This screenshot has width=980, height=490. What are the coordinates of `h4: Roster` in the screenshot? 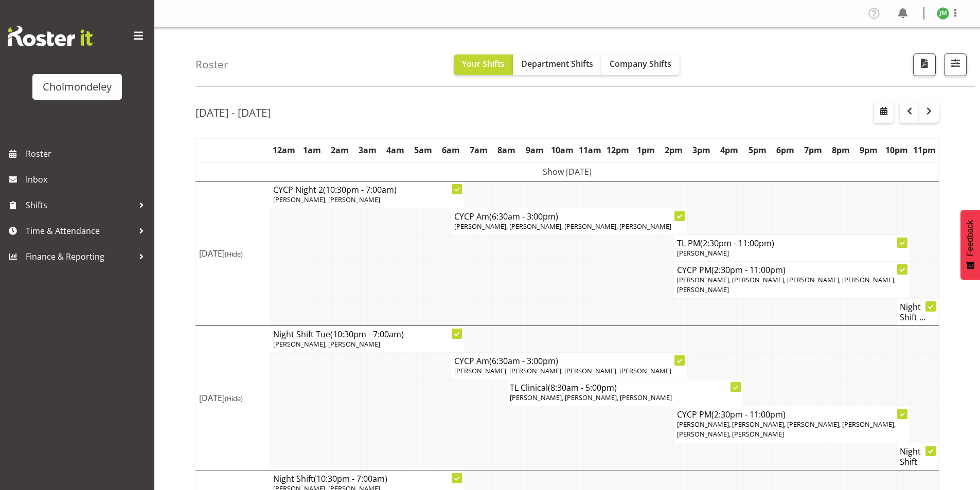 It's located at (212, 64).